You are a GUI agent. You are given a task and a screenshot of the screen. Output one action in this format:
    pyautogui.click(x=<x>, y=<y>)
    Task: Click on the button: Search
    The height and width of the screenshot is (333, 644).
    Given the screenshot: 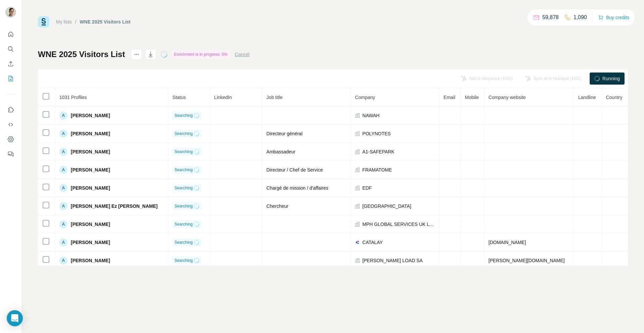 What is the action you would take?
    pyautogui.click(x=11, y=49)
    